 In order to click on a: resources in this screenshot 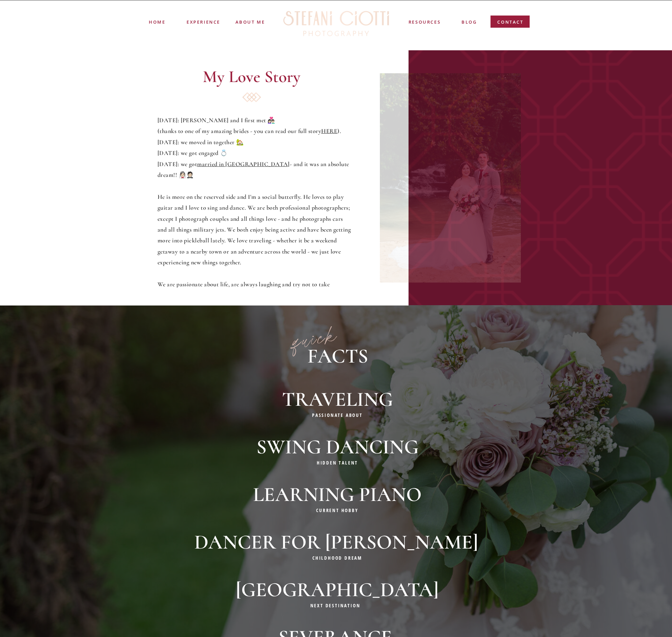, I will do `click(425, 22)`.